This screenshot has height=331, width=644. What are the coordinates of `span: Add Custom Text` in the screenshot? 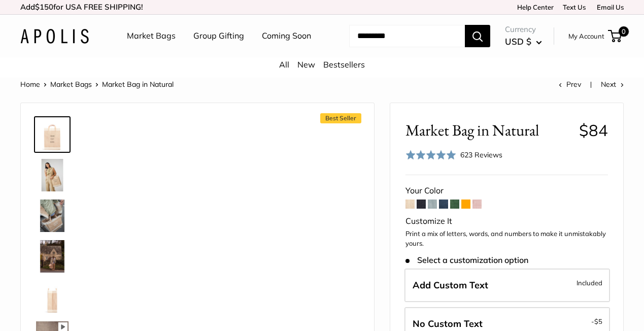 It's located at (450, 285).